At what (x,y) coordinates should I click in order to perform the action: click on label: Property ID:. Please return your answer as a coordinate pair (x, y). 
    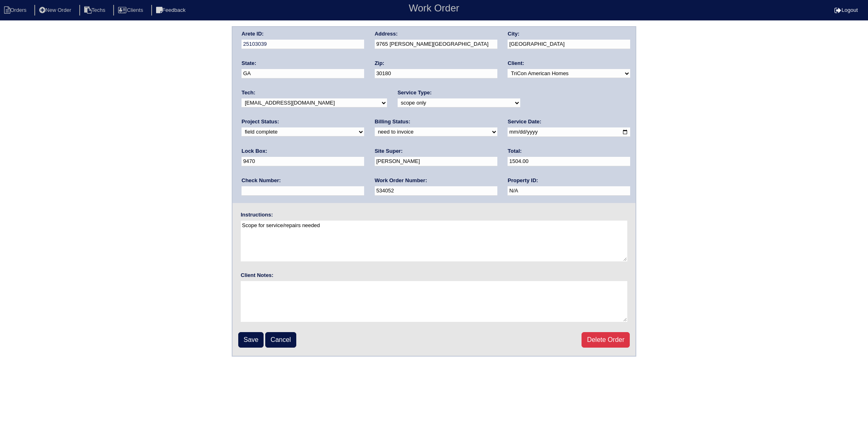
    Looking at the image, I should click on (523, 180).